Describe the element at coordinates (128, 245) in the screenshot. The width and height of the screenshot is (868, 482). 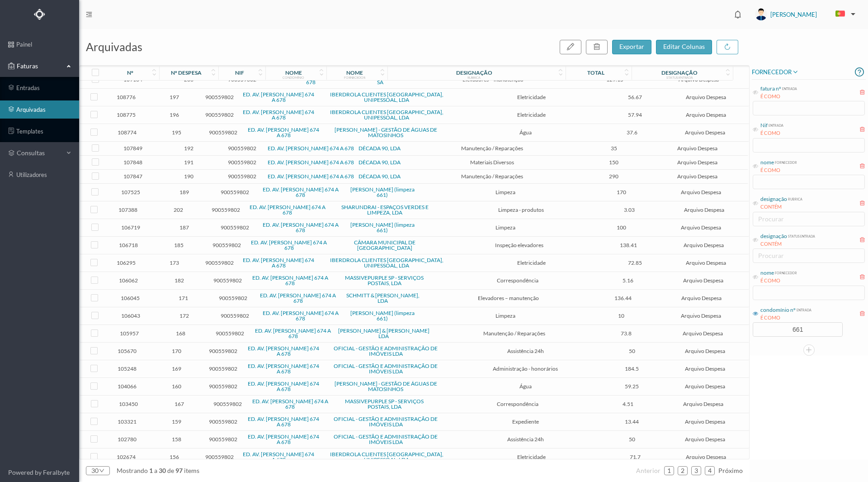
I see `span: 106718` at that location.